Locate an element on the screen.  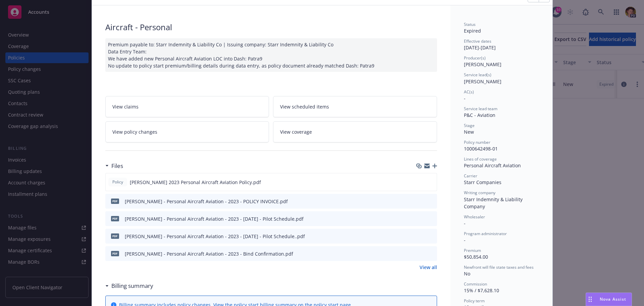
div: Files is located at coordinates (114, 166).